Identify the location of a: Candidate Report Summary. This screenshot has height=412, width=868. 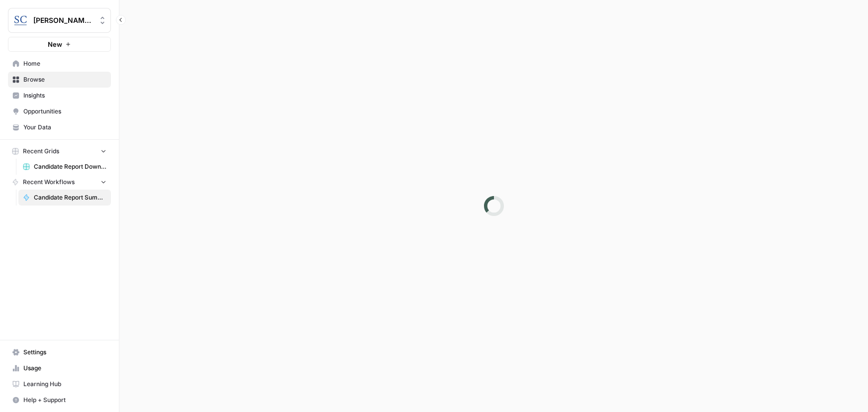
(65, 198).